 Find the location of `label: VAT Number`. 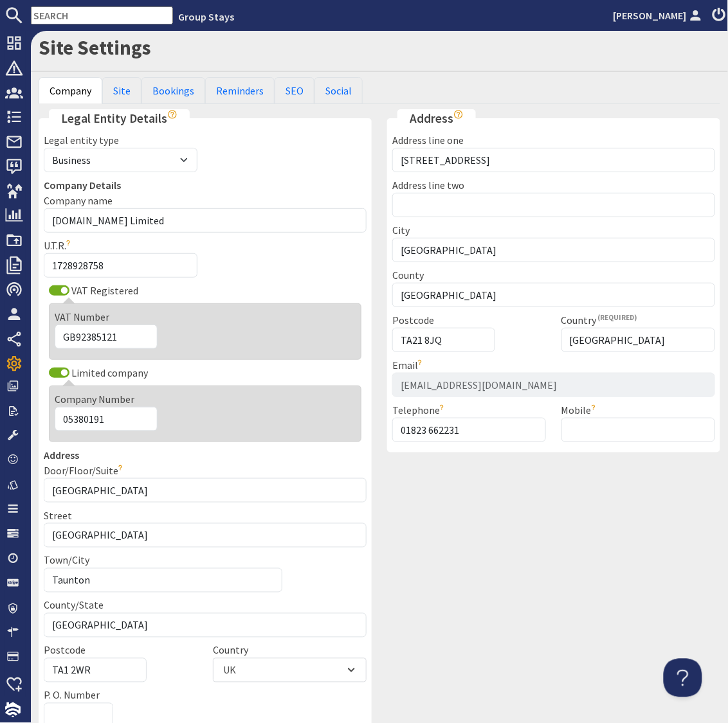

label: VAT Number is located at coordinates (81, 317).